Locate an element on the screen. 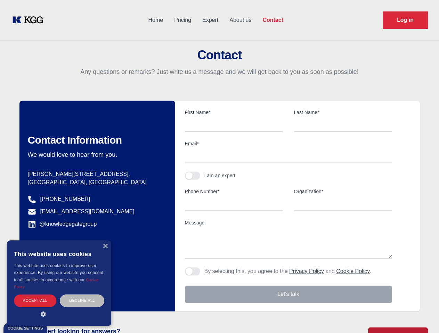 The width and height of the screenshot is (439, 333). a: @knowledgegategroup is located at coordinates (62, 224).